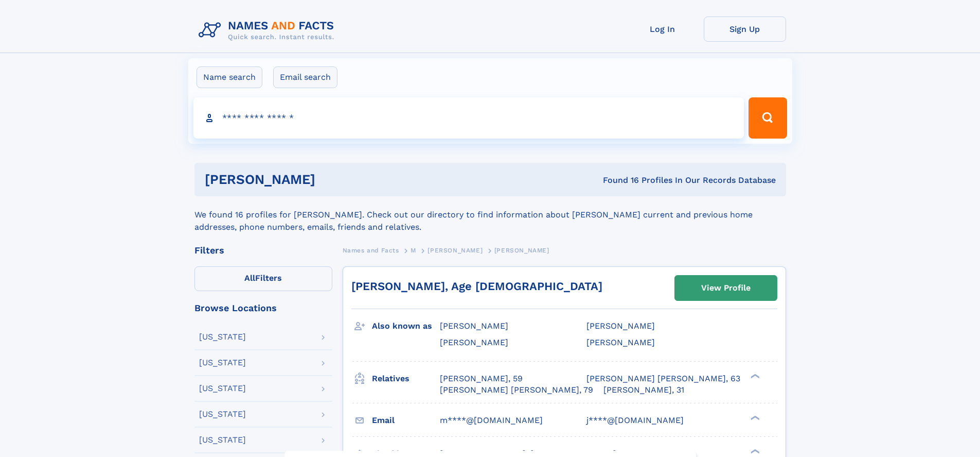 This screenshot has height=457, width=980. What do you see at coordinates (726, 288) in the screenshot?
I see `div: View Profile` at bounding box center [726, 288].